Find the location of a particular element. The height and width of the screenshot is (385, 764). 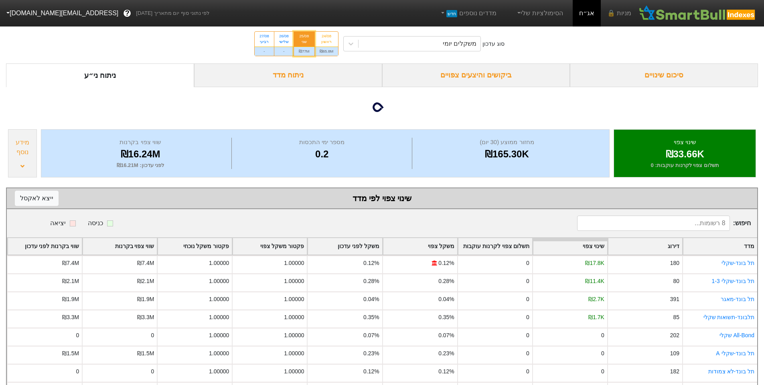

div: סיכום שינויים is located at coordinates (664, 75).